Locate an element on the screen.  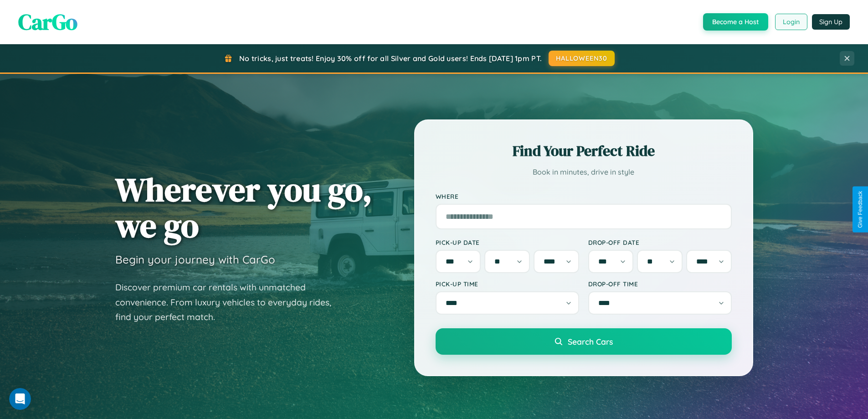
label: Pick-up Time is located at coordinates (507, 284).